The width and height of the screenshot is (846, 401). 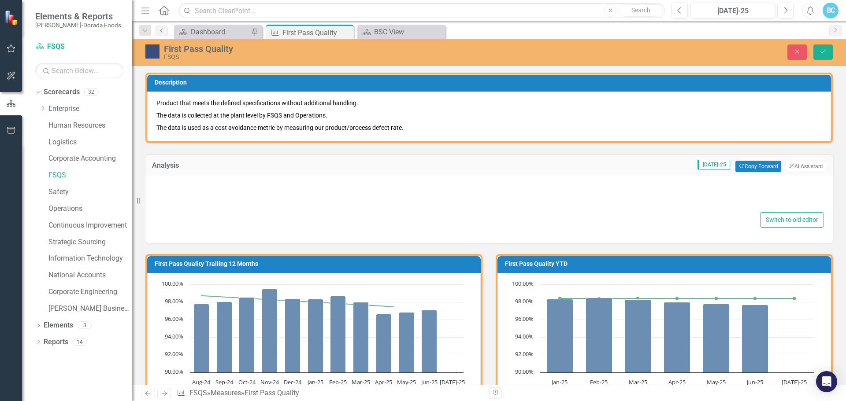 What do you see at coordinates (226, 393) in the screenshot?
I see `a: Measures` at bounding box center [226, 393].